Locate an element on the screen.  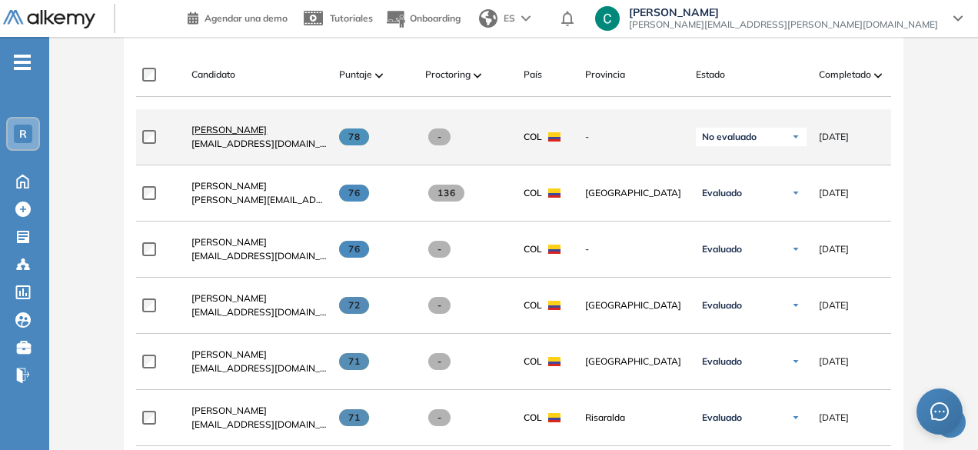
span: Tutoriales is located at coordinates (352, 18).